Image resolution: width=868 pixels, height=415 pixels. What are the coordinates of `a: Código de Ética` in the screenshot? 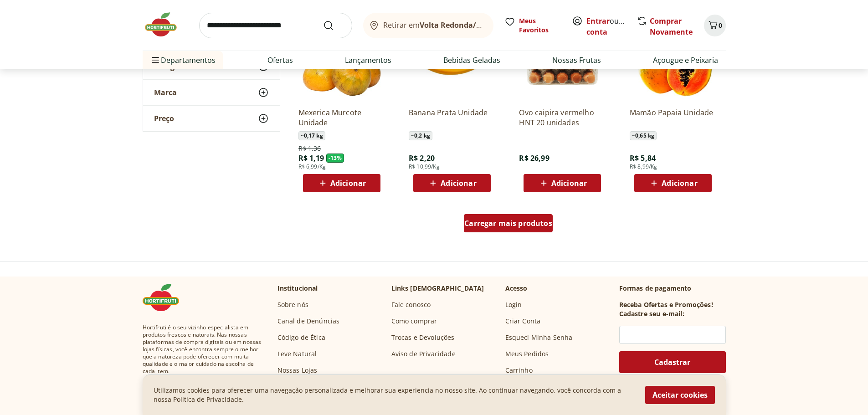 It's located at (301, 338).